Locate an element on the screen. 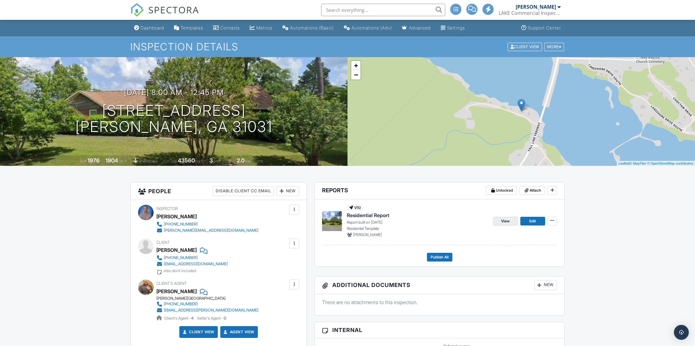 This screenshot has height=346, width=695. div: Automations (Basic) is located at coordinates (312, 28).